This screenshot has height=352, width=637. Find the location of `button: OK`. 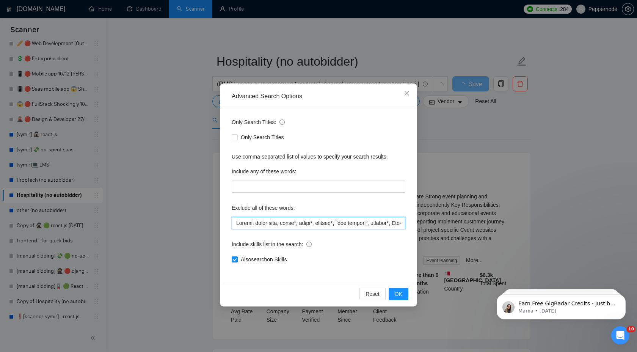

button: OK is located at coordinates (398, 294).